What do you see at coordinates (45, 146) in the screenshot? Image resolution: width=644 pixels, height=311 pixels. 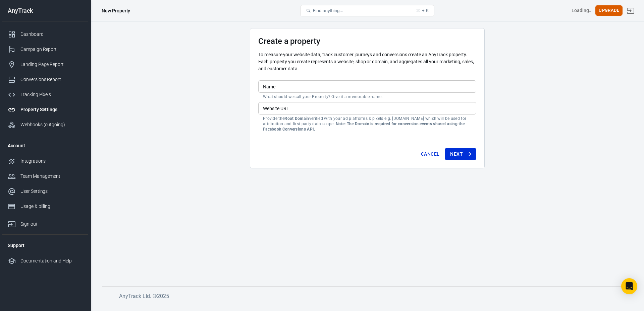 I see `li: Account` at bounding box center [45, 146].